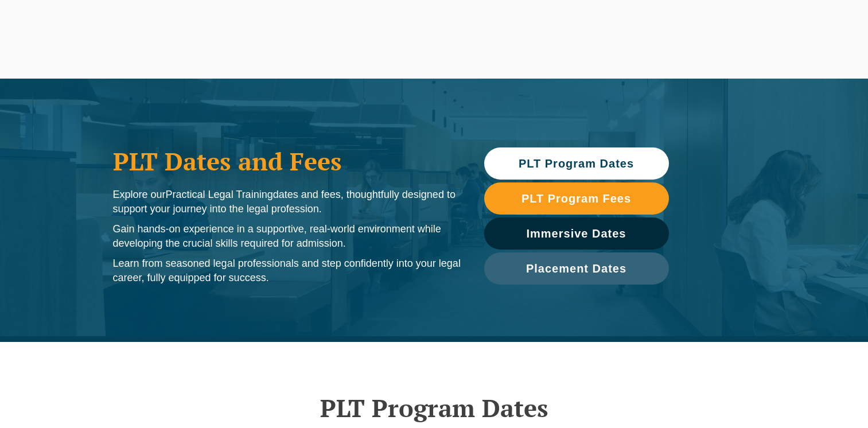  What do you see at coordinates (576, 163) in the screenshot?
I see `a: PLT Program Dates` at bounding box center [576, 163].